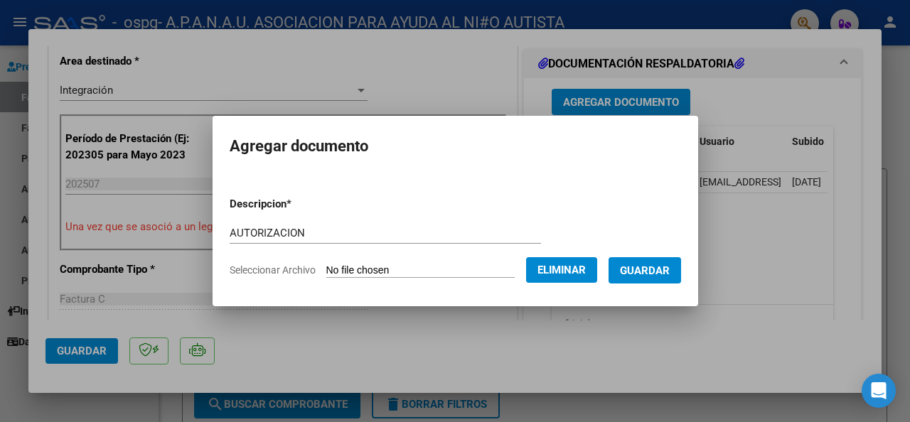 This screenshot has height=422, width=910. What do you see at coordinates (645, 271) in the screenshot?
I see `span: Guardar` at bounding box center [645, 271].